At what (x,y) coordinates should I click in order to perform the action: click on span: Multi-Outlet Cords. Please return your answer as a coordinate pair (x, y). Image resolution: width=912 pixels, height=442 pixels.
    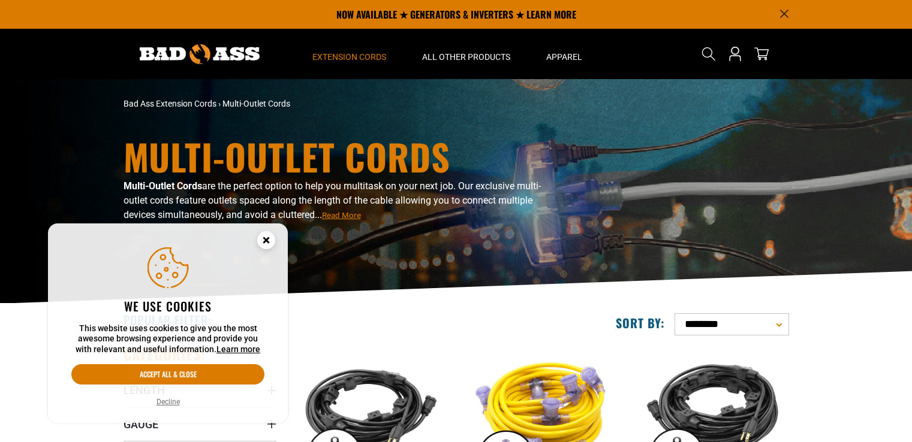
    Looking at the image, I should click on (256, 104).